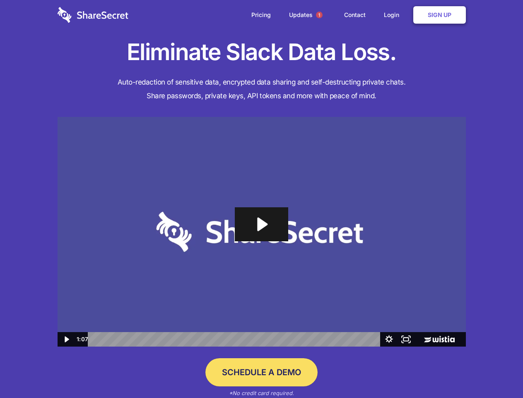  Describe the element at coordinates (389, 339) in the screenshot. I see `button: Show settings menu` at that location.